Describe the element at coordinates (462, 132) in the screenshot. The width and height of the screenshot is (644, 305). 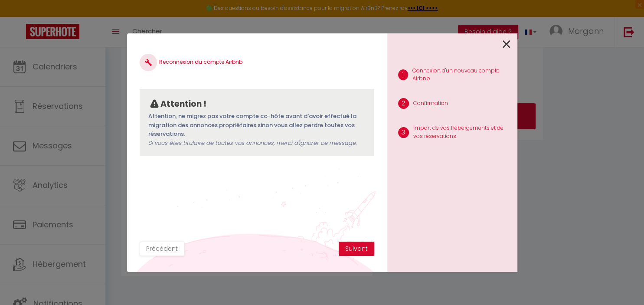
I see `p: Import de vos hébergements et de vos réservations` at that location.